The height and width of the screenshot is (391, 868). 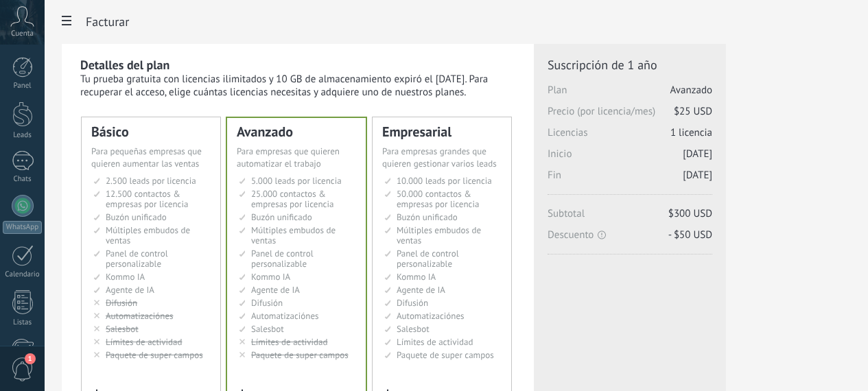 I want to click on span: Plan, so click(x=630, y=94).